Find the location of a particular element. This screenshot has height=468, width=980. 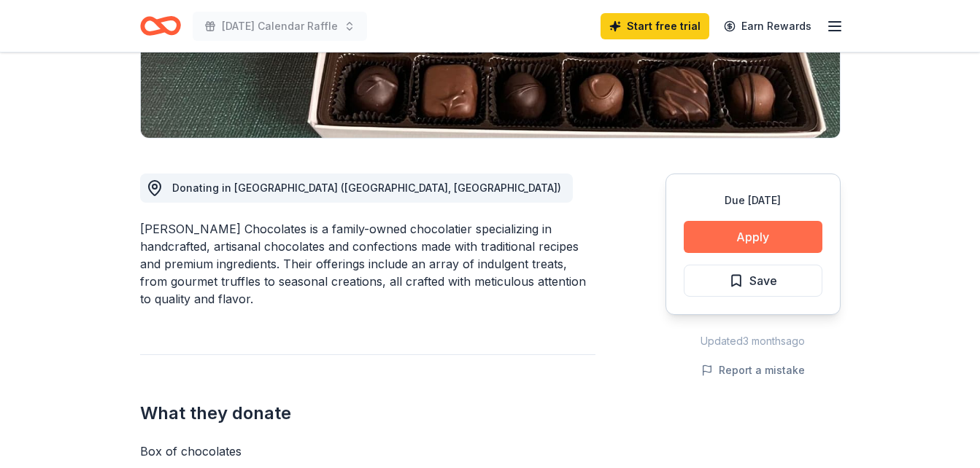

span: Save is located at coordinates (763, 281).